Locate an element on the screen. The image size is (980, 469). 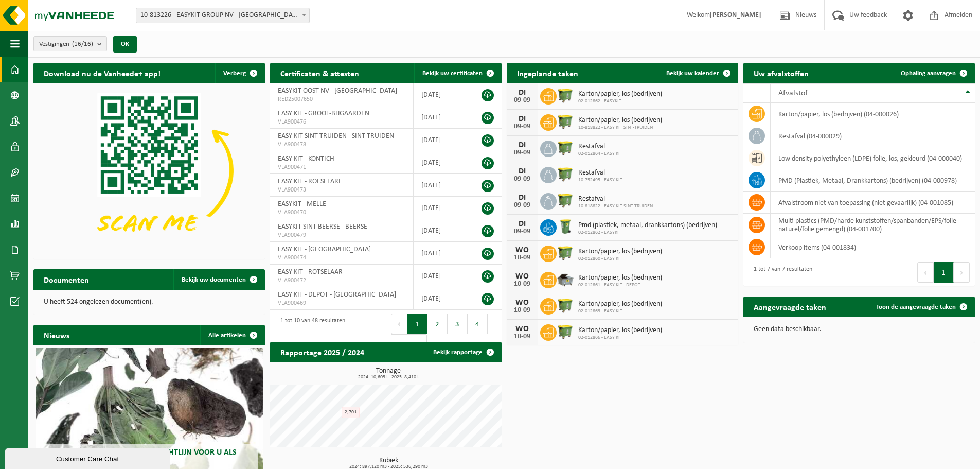
span: EASY KIT - GROOT-BIJGAARDEN is located at coordinates (324, 113).